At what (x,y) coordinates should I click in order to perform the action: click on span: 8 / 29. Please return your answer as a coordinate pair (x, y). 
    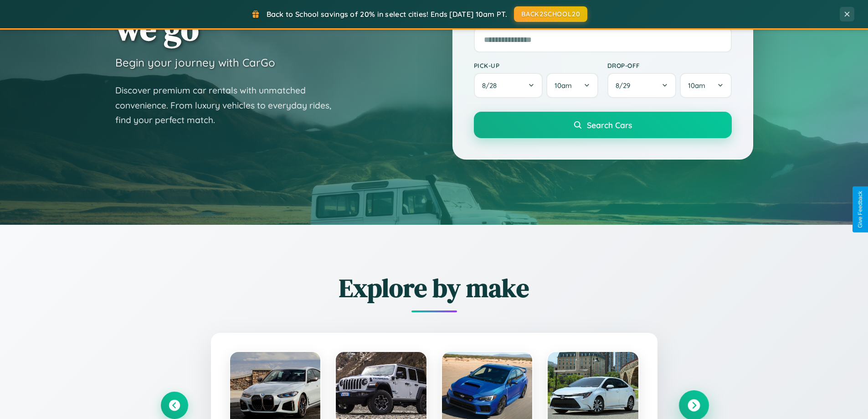
    Looking at the image, I should click on (625, 85).